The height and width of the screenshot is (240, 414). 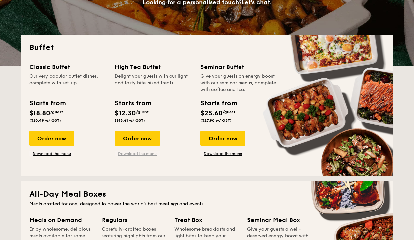 What do you see at coordinates (207, 220) in the screenshot?
I see `div: Treat Box` at bounding box center [207, 220].